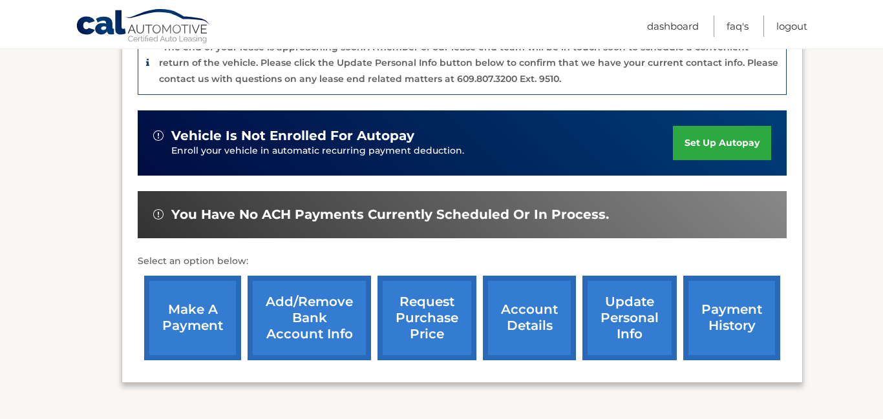 The width and height of the screenshot is (883, 419). What do you see at coordinates (390, 215) in the screenshot?
I see `span: You have no ACH payments currently scheduled or in process.` at bounding box center [390, 215].